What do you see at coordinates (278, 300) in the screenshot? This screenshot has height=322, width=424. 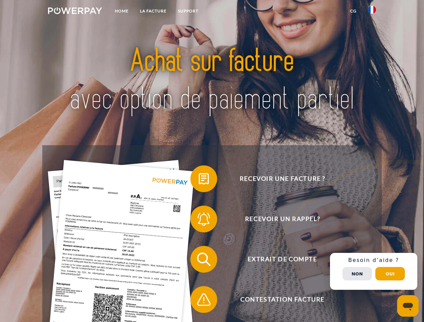 I see `button: Contestation Facture` at bounding box center [278, 300].